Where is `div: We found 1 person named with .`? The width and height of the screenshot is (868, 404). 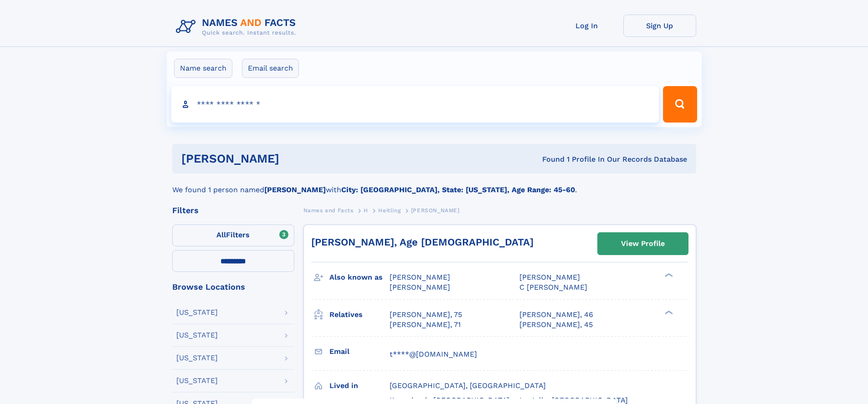
div: We found 1 person named with . is located at coordinates (434, 185).